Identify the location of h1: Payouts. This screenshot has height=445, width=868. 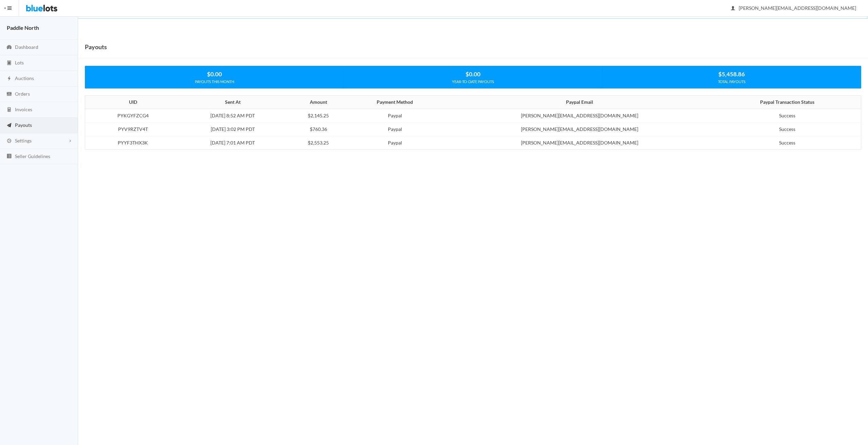
(96, 47).